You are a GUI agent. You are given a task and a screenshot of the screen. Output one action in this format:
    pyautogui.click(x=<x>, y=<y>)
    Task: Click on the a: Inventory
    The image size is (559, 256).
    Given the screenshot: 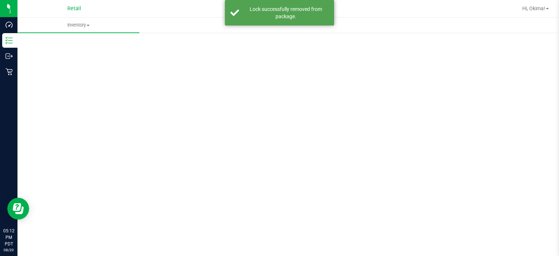 What is the action you would take?
    pyautogui.click(x=78, y=25)
    